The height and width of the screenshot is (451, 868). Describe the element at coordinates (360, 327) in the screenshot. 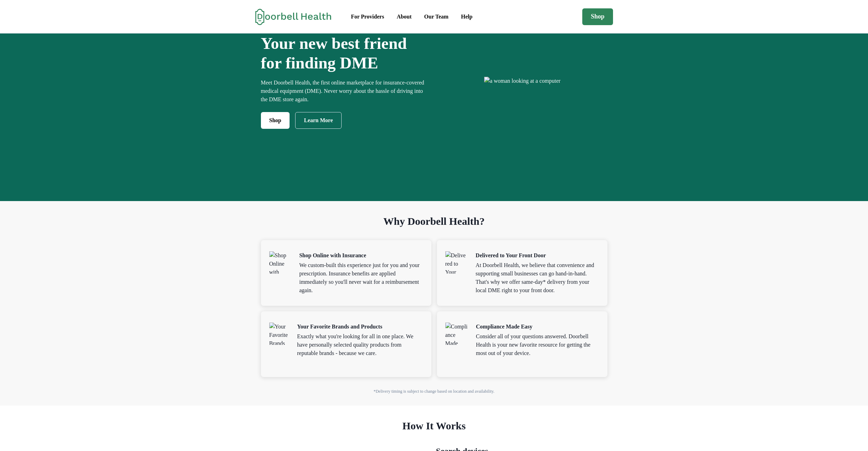

I see `p: Your Favorite Brands and Products` at that location.